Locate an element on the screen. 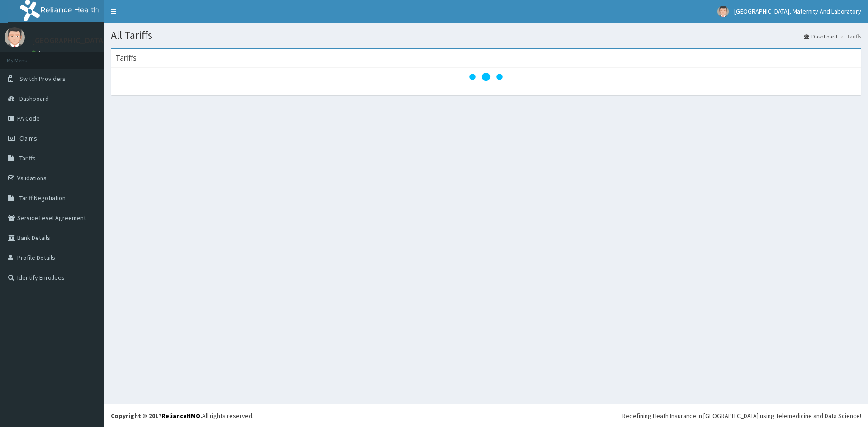  h1: All Tariffs is located at coordinates (486, 35).